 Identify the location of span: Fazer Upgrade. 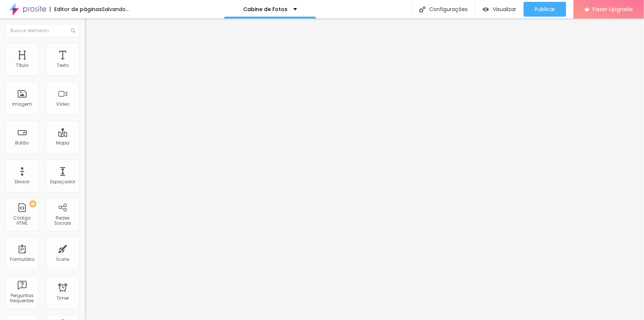
(613, 9).